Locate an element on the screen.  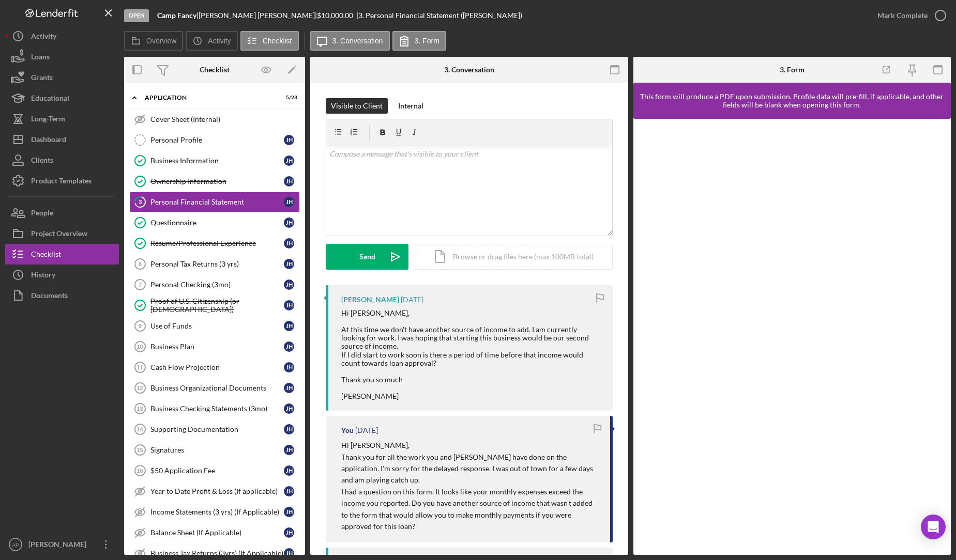
label: Checklist is located at coordinates (277, 41).